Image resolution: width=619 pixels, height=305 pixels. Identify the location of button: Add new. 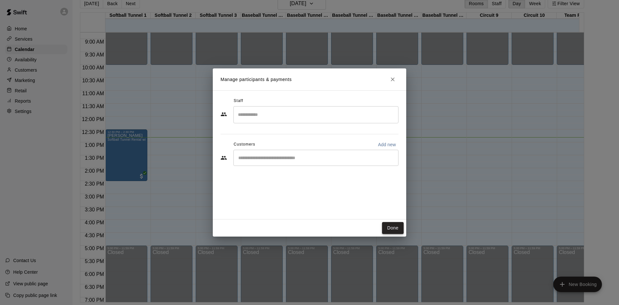
(387, 144).